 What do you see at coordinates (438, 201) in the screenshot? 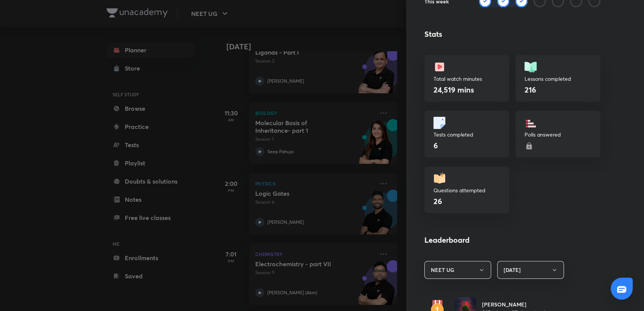
I see `h4: 26` at bounding box center [438, 201].